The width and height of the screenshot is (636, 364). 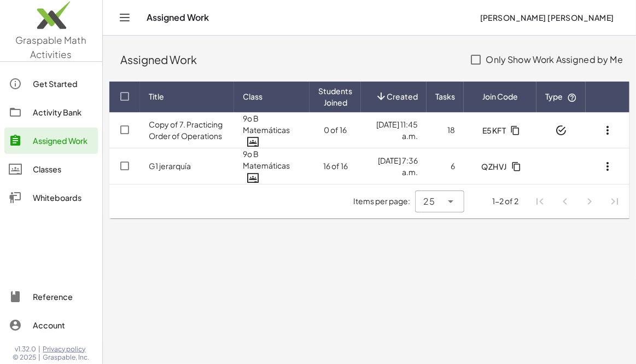 I want to click on div: Classes, so click(x=63, y=169).